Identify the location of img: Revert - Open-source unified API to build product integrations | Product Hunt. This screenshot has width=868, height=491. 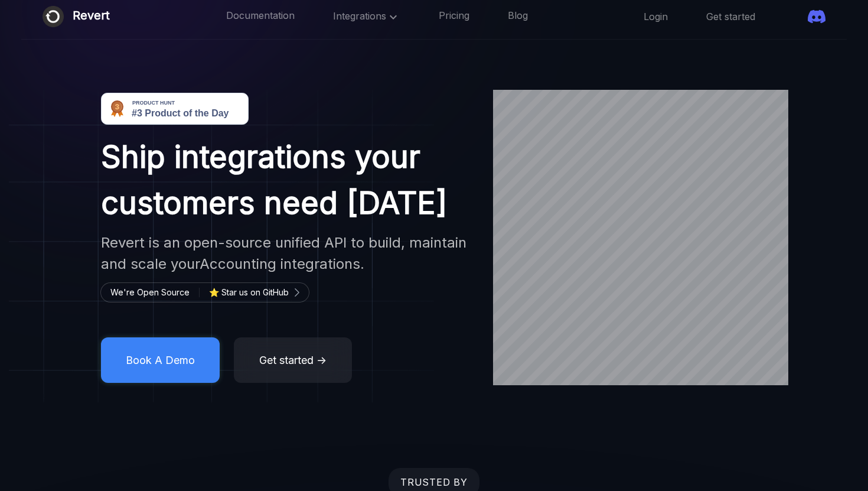
(175, 109).